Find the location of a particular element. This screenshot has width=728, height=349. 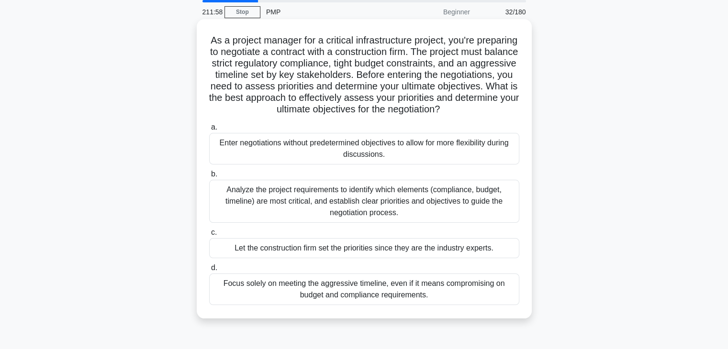

span: a. is located at coordinates (214, 127).